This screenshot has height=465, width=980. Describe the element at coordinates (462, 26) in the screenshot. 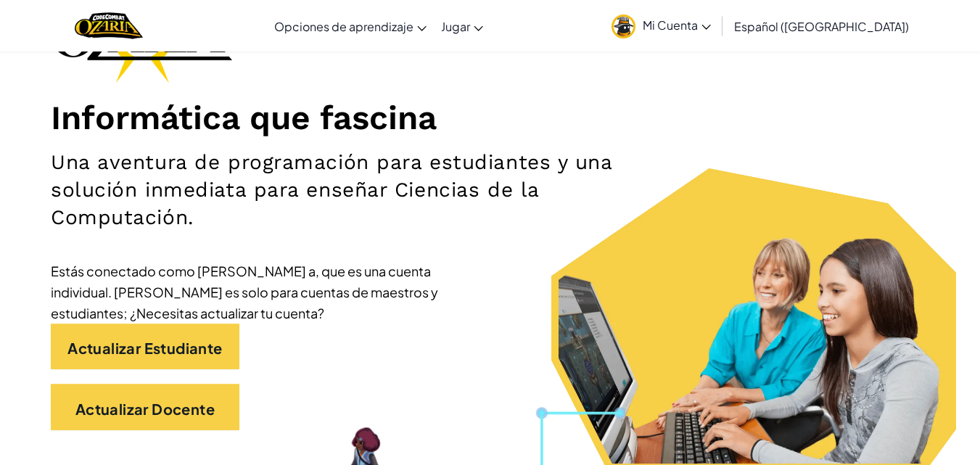

I see `a: Jugar` at that location.